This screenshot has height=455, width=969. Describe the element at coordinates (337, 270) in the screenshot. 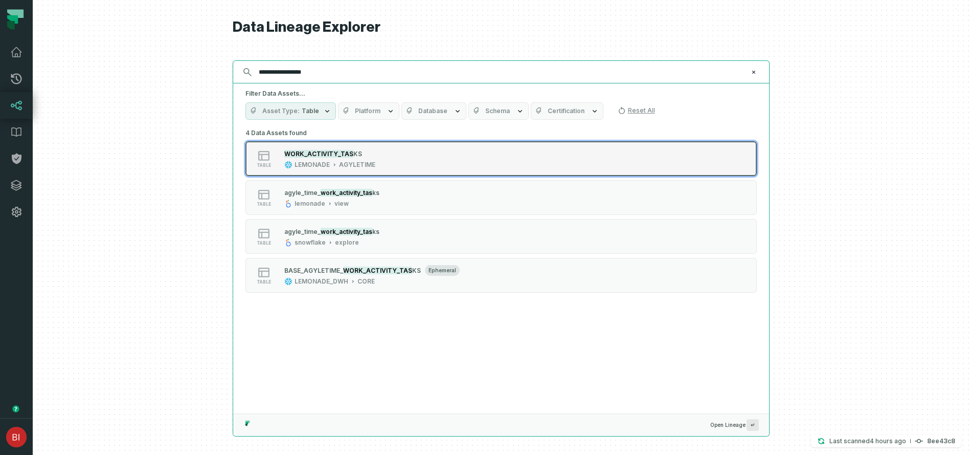

I see `span: ME_` at that location.